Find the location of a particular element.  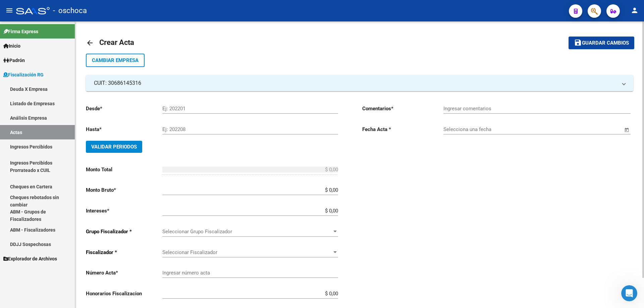

p: Grupo Fiscalizador * is located at coordinates (124, 232).